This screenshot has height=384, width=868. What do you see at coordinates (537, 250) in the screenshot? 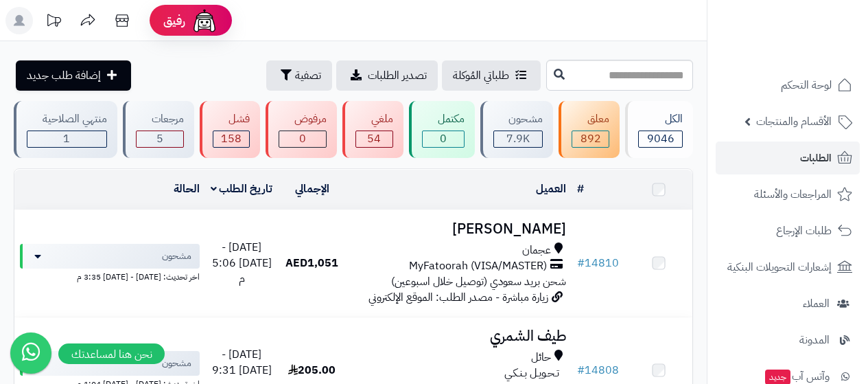
I see `span: عجمان` at bounding box center [537, 250].